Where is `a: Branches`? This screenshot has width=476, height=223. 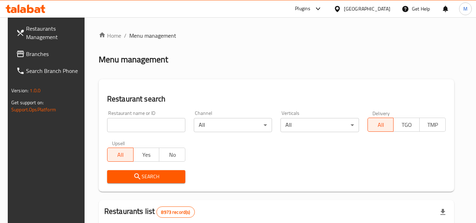 a: Branches is located at coordinates (49, 54).